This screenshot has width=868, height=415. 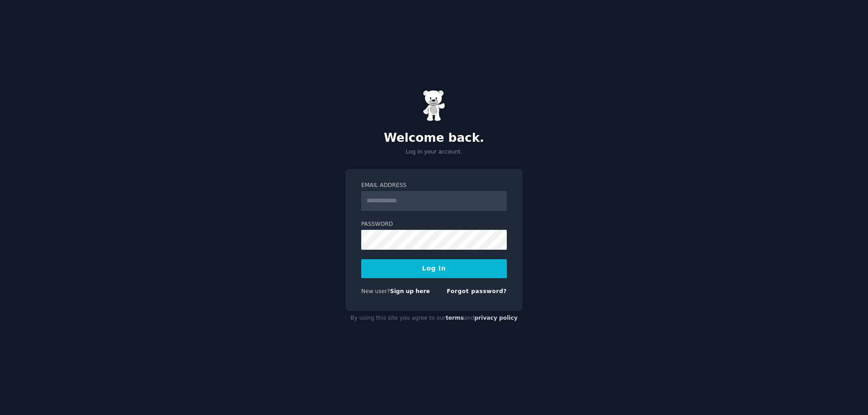 What do you see at coordinates (455, 318) in the screenshot?
I see `a: terms` at bounding box center [455, 318].